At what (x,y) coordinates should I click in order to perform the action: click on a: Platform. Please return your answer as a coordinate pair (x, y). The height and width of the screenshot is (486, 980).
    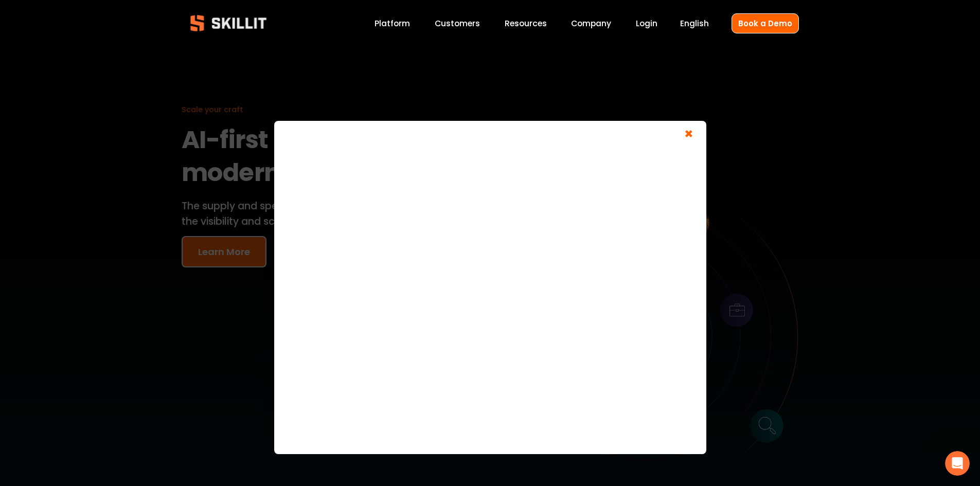
    Looking at the image, I should click on (392, 23).